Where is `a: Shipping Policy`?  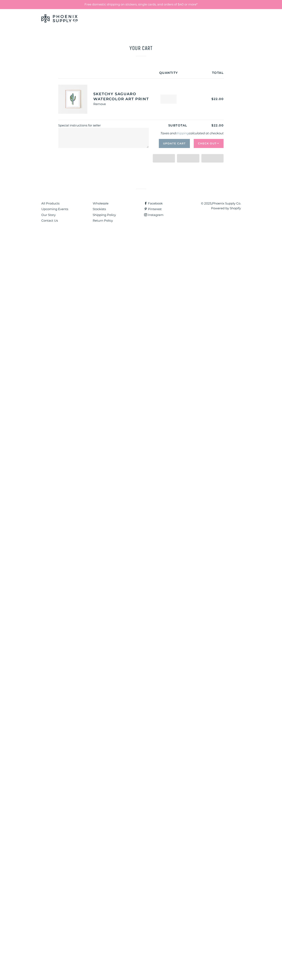 a: Shipping Policy is located at coordinates (104, 215).